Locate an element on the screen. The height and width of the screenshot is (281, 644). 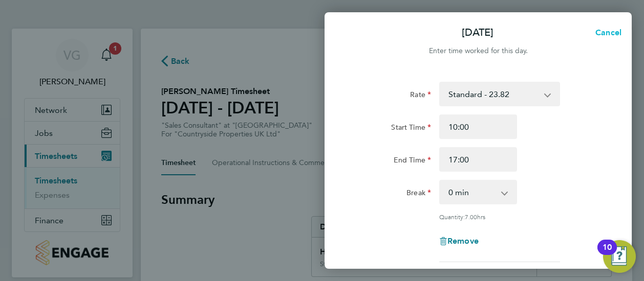
label: Break is located at coordinates (419, 195).